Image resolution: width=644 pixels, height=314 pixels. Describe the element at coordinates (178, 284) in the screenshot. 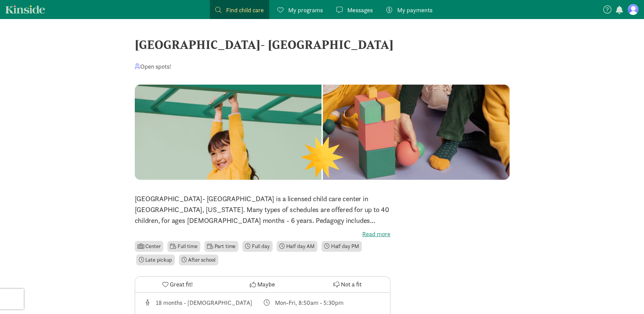

I see `button: Great fit!` at that location.